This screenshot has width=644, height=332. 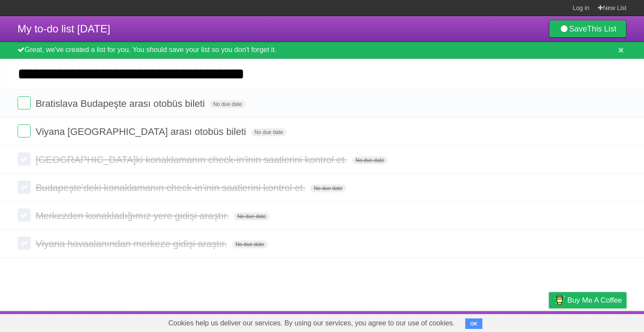 What do you see at coordinates (595, 300) in the screenshot?
I see `span: Buy me a coffee` at bounding box center [595, 300].